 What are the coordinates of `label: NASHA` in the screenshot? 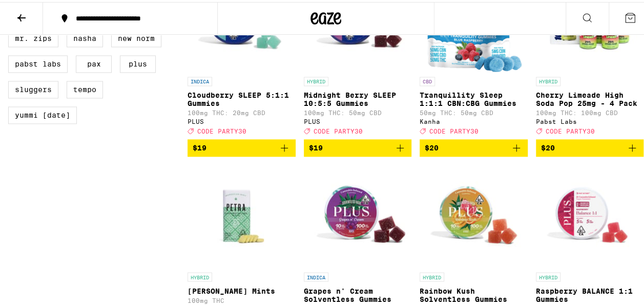 It's located at (85, 36).